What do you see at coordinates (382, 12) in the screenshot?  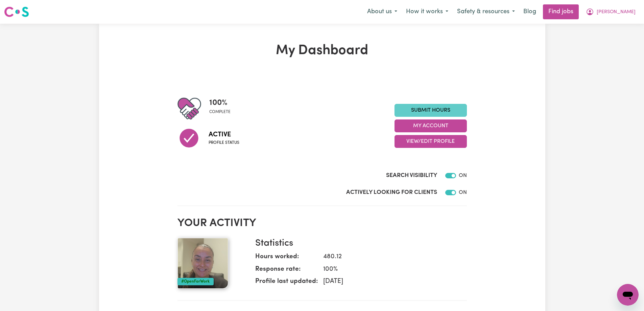 I see `button: About us` at bounding box center [382, 12].